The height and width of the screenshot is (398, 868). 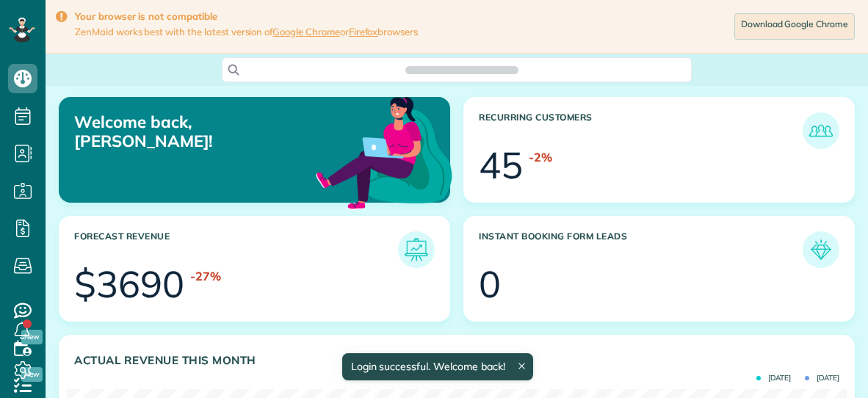 I want to click on h3: Forecast Revenue, so click(x=236, y=249).